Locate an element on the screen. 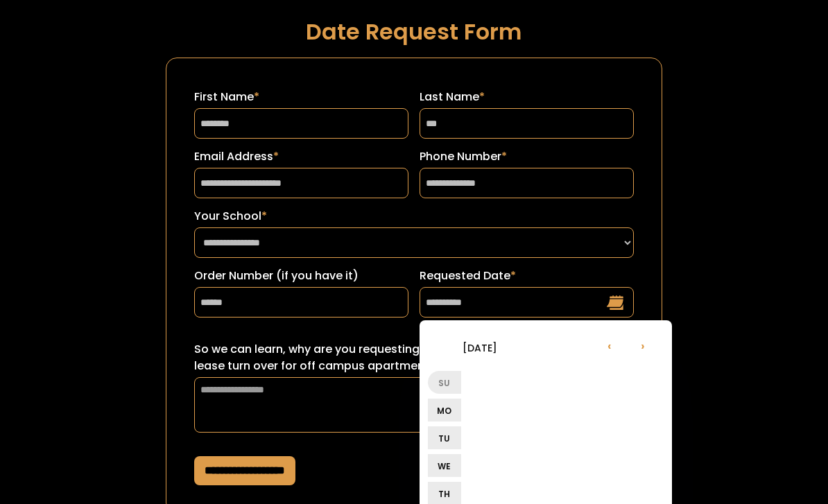 The image size is (828, 504). label: Email Address is located at coordinates (301, 158).